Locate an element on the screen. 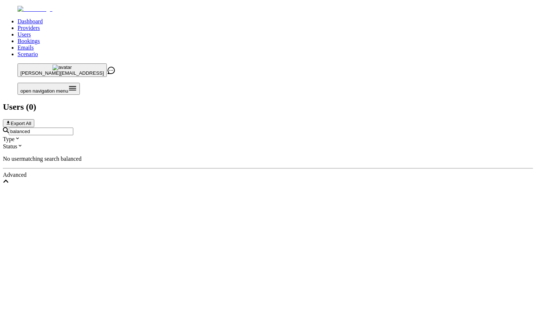  button: Open menu is located at coordinates (48, 89).